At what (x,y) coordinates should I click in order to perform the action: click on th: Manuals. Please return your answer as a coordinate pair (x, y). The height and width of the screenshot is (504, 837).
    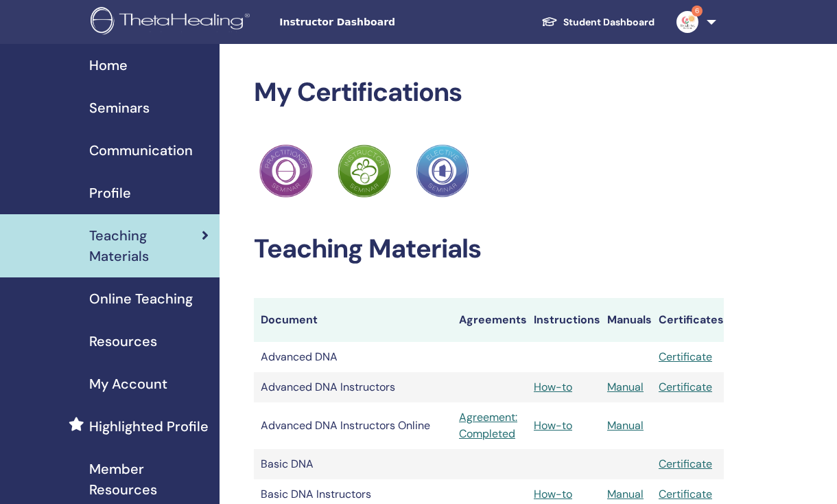
    Looking at the image, I should click on (626, 319).